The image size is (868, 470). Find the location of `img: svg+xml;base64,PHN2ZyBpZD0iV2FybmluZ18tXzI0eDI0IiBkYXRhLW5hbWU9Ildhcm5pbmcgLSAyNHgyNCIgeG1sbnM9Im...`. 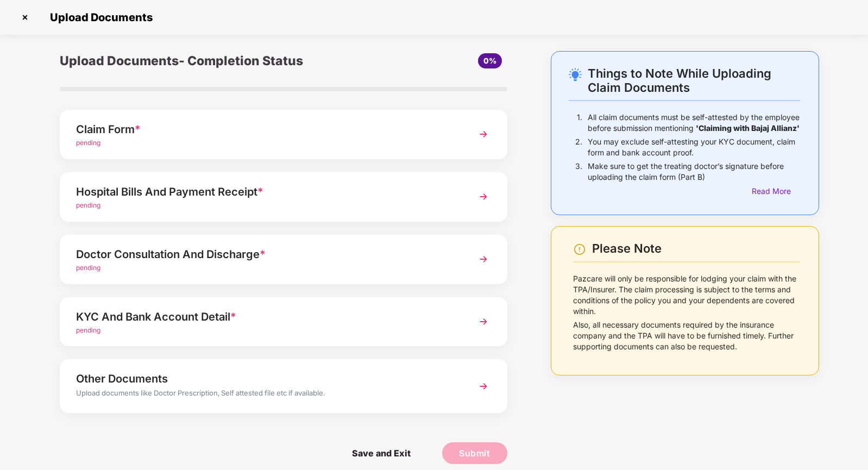

img: svg+xml;base64,PHN2ZyBpZD0iV2FybmluZ18tXzI0eDI0IiBkYXRhLW5hbWU9Ildhcm5pbmcgLSAyNHgyNCIgeG1sbnM9Im... is located at coordinates (579, 250).